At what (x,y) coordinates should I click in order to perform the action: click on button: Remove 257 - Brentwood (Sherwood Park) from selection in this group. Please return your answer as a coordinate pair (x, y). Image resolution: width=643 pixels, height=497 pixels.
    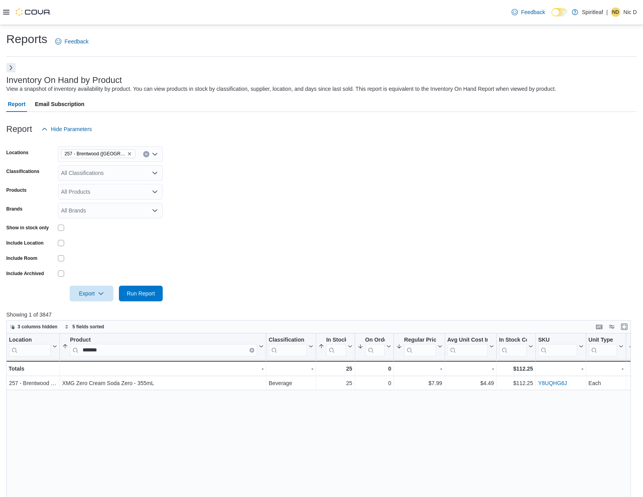
    Looking at the image, I should click on (129, 154).